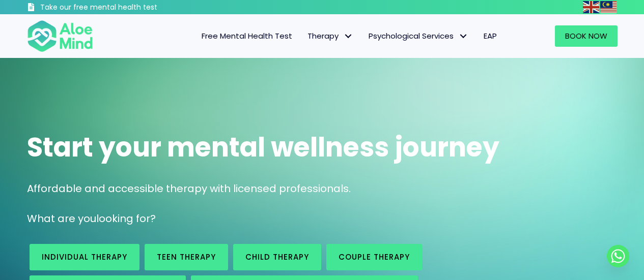 The width and height of the screenshot is (644, 280). What do you see at coordinates (126, 8) in the screenshot?
I see `h3: Take our free mental health test` at bounding box center [126, 8].